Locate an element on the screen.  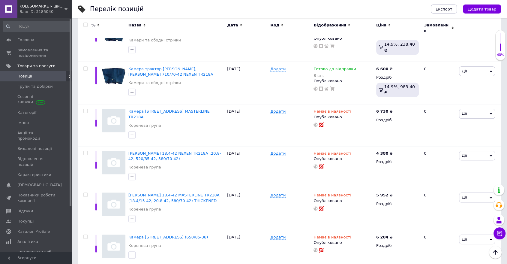
button: Додати товар is located at coordinates (482, 9).